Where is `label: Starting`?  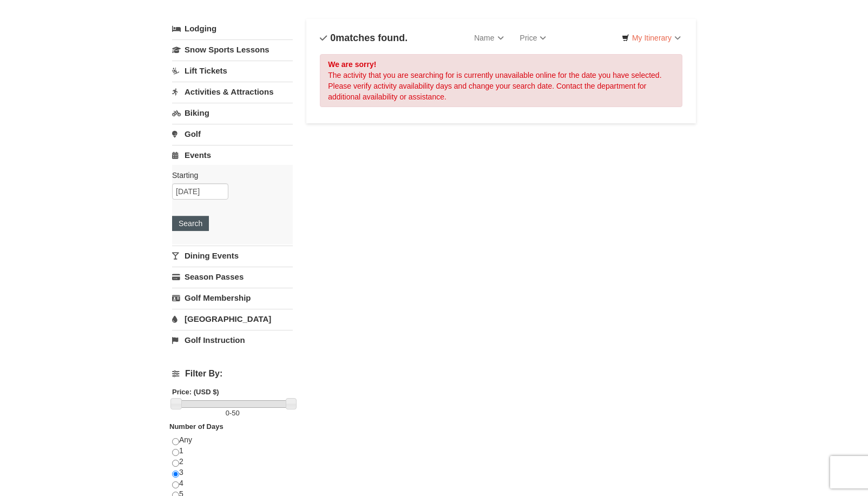 label: Starting is located at coordinates (229, 175).